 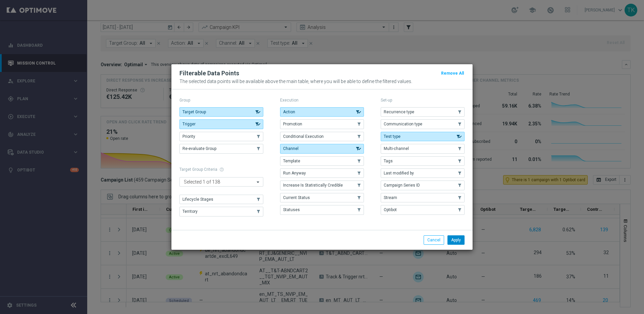 I want to click on span: Territory, so click(x=190, y=211).